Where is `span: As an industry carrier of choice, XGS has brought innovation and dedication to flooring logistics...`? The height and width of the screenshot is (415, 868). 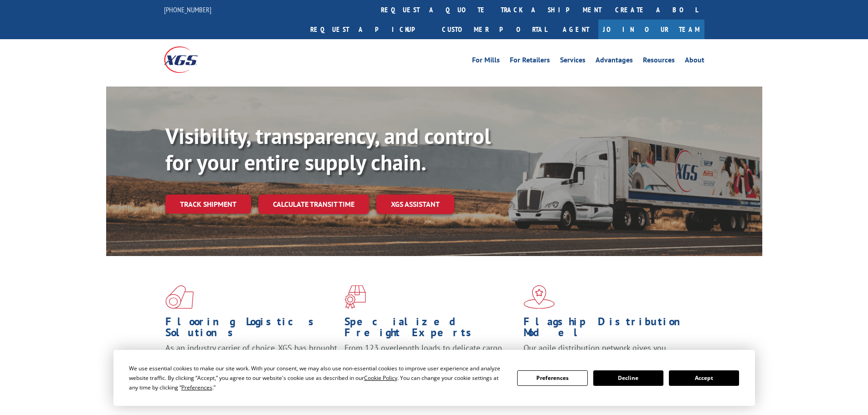
span: As an industry carrier of choice, XGS has brought innovation and dedication to flooring logistics... is located at coordinates (251, 359).